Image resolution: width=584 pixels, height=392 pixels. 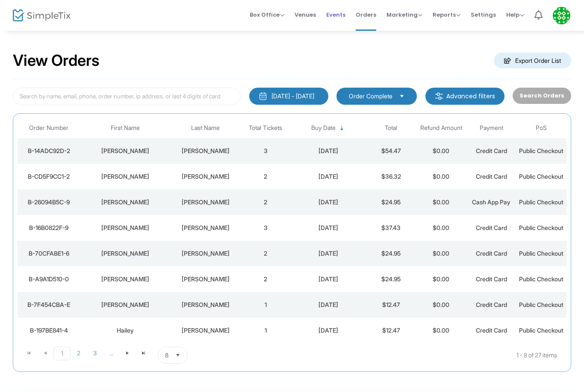 I want to click on div: Hess, so click(x=206, y=280).